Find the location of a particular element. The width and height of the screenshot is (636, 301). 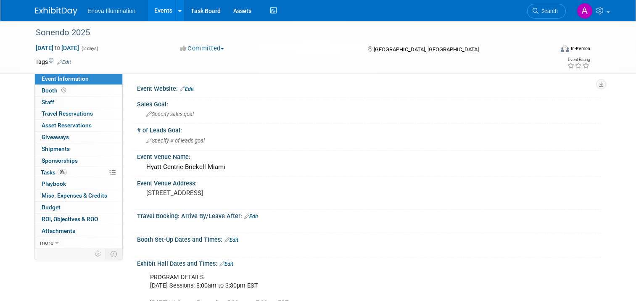

a: Misc. Expenses & Credits is located at coordinates (79, 195).